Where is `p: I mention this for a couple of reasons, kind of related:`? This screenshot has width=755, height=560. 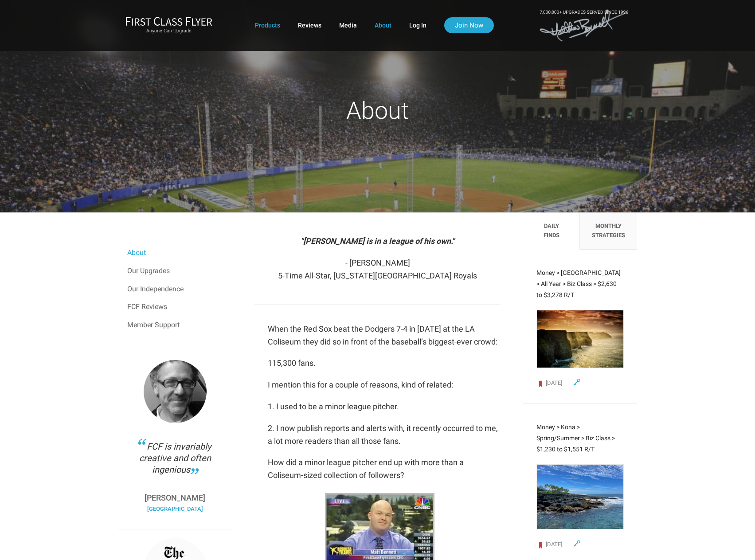
p: I mention this for a couple of reasons, kind of related: is located at coordinates (384, 385).